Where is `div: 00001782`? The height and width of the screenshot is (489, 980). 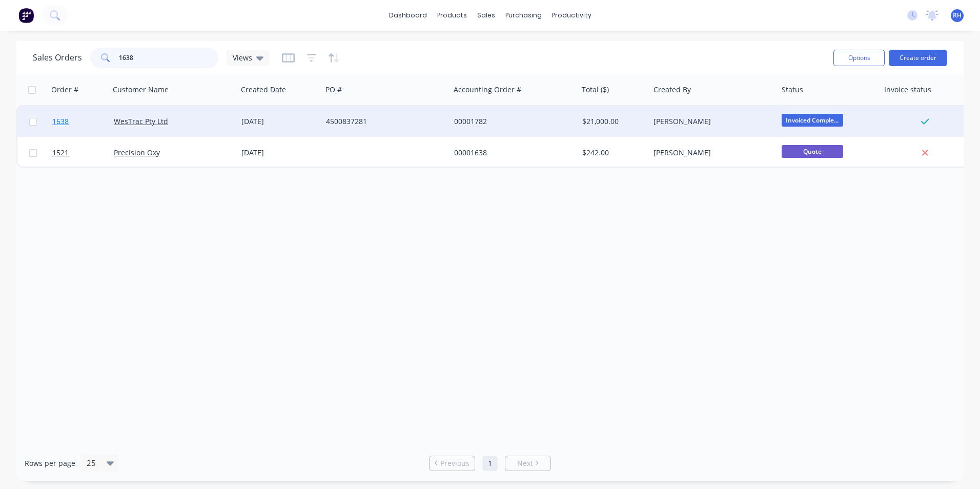 div: 00001782 is located at coordinates (511, 122).